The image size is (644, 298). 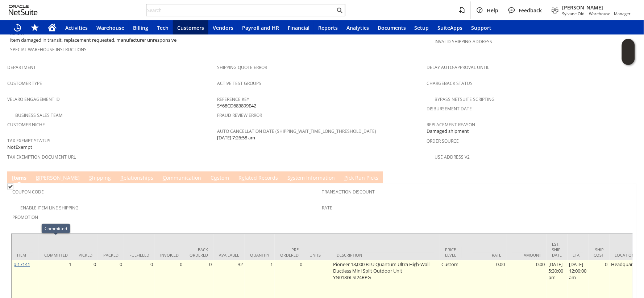 What do you see at coordinates (223, 28) in the screenshot?
I see `span: Vendors` at bounding box center [223, 28].